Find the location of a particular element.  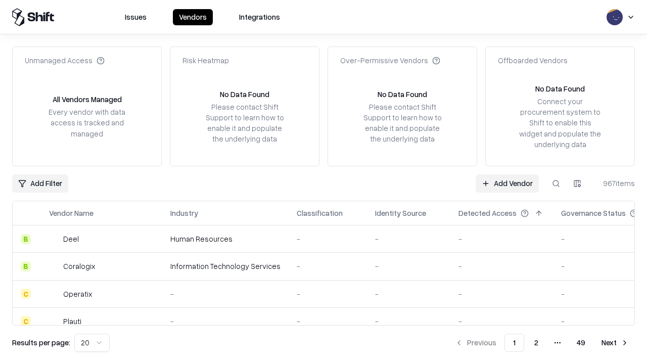

div: Coralogix is located at coordinates (79, 266).